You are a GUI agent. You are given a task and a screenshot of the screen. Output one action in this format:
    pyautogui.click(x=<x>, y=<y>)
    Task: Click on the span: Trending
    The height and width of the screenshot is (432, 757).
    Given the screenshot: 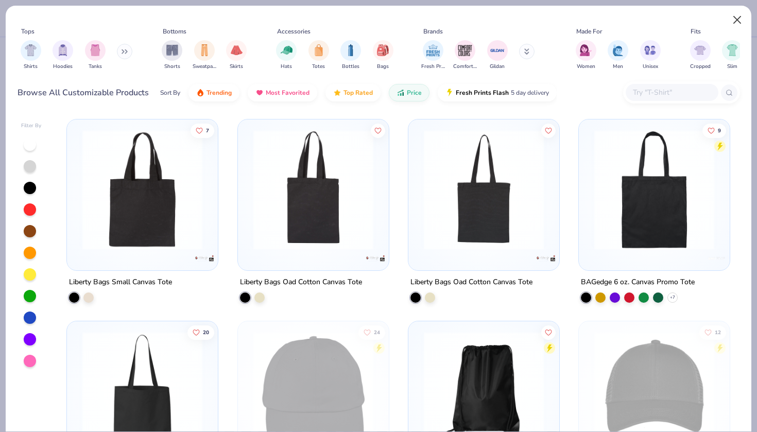 What is the action you would take?
    pyautogui.click(x=219, y=93)
    